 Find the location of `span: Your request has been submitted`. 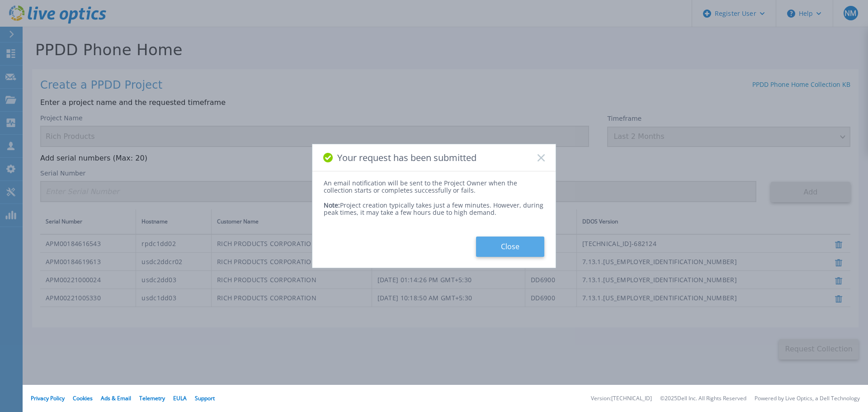

span: Your request has been submitted is located at coordinates (407, 157).